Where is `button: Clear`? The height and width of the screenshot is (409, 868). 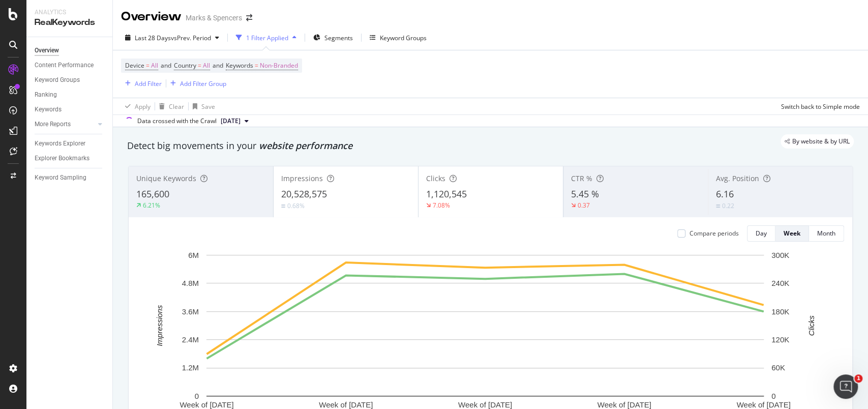 button: Clear is located at coordinates (169, 106).